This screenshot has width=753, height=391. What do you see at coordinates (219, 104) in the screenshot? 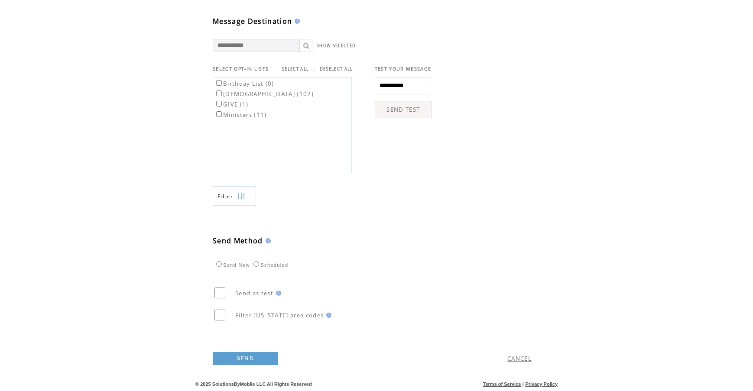
I see `input: GIVE (1)` at bounding box center [219, 104].